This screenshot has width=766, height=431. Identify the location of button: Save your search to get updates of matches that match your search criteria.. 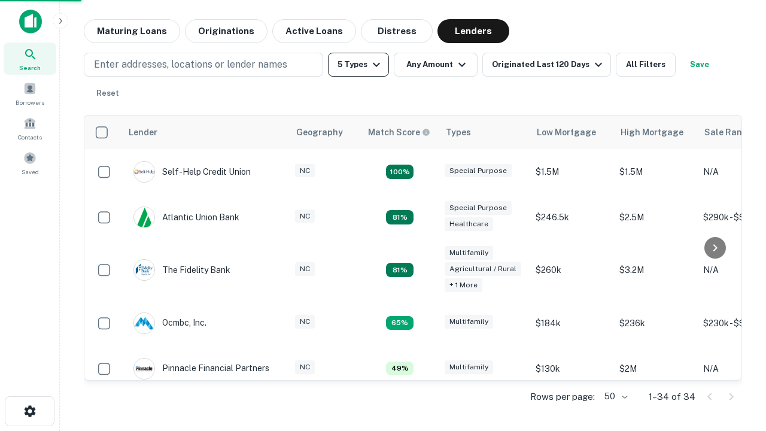
(700, 65).